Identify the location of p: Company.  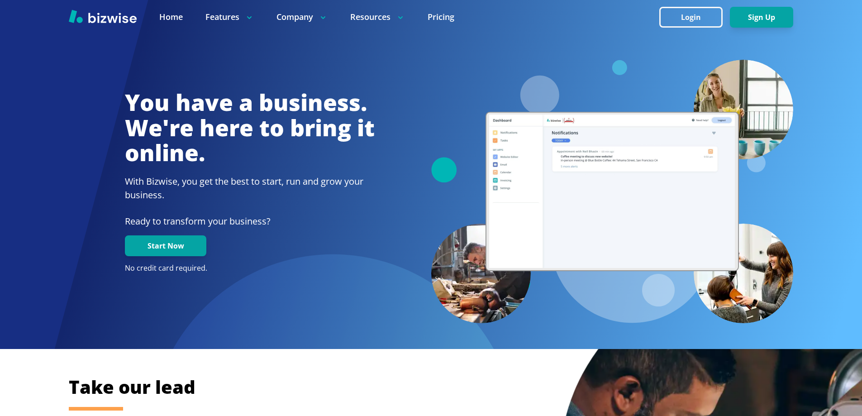
(302, 17).